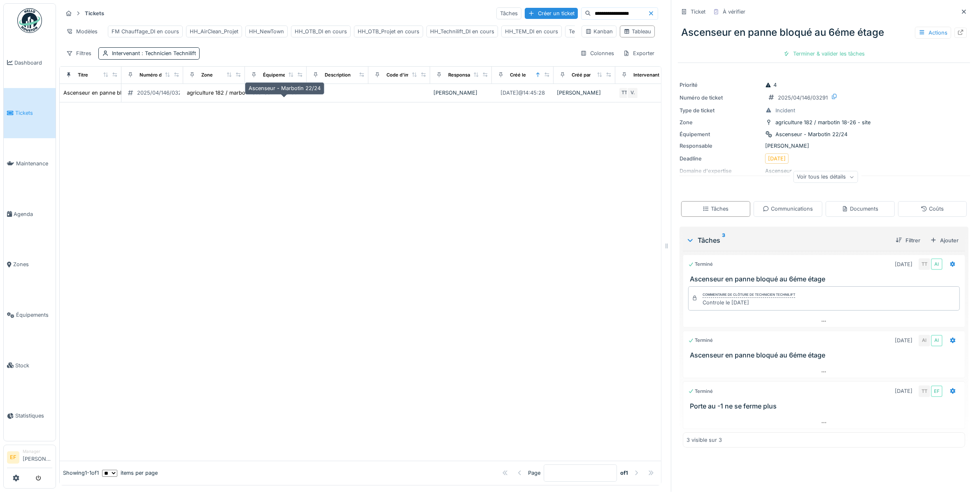 The image size is (980, 492). I want to click on a: Statistiques, so click(30, 416).